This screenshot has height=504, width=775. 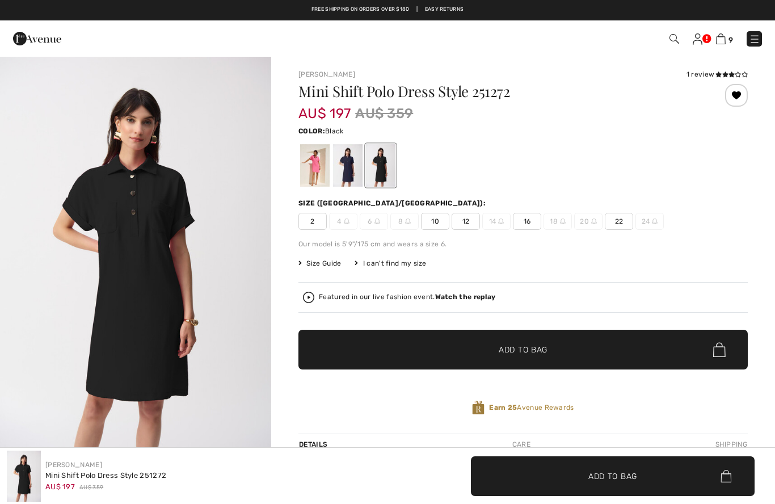 What do you see at coordinates (315, 165) in the screenshot?
I see `div: Bubble gum` at bounding box center [315, 165].